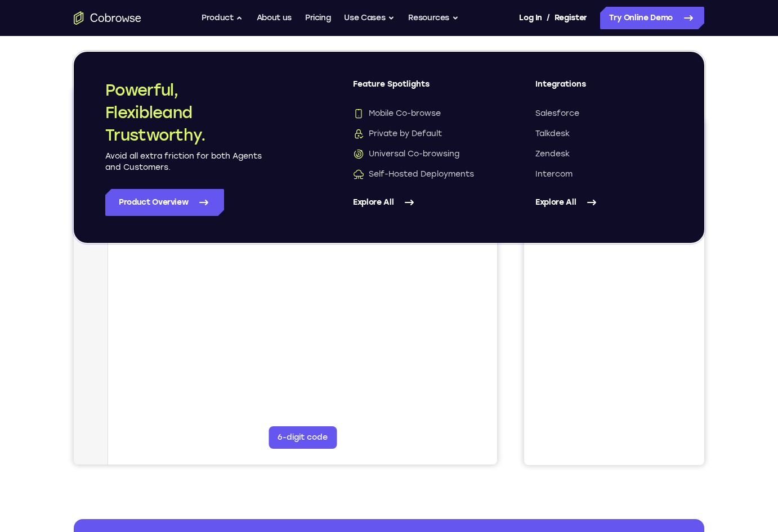 The image size is (778, 532). I want to click on a: Pricing, so click(318, 18).